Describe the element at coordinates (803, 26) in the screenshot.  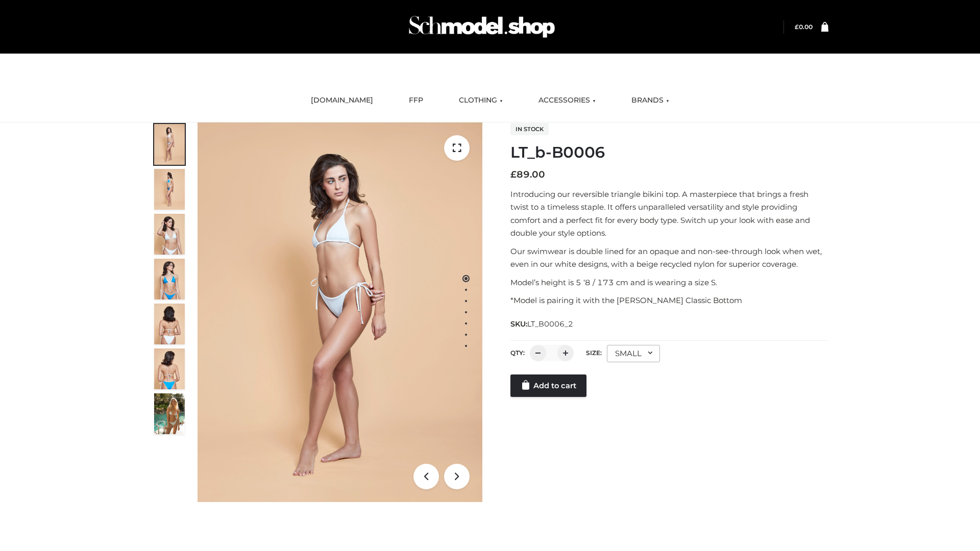
I see `bdi: 0.00` at that location.